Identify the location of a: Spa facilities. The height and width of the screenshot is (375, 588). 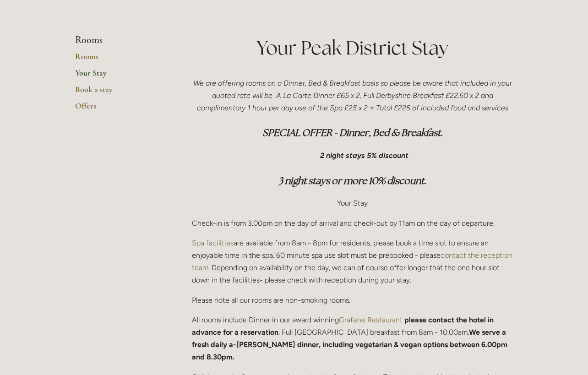
(212, 242).